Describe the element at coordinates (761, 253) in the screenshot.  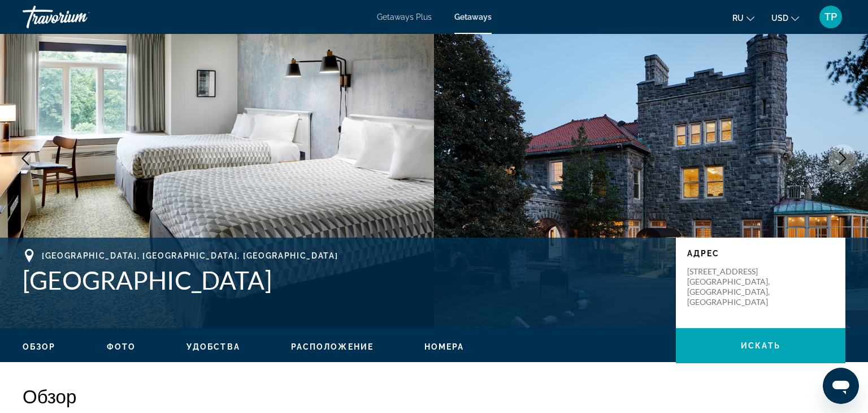
I see `p: Адрес` at that location.